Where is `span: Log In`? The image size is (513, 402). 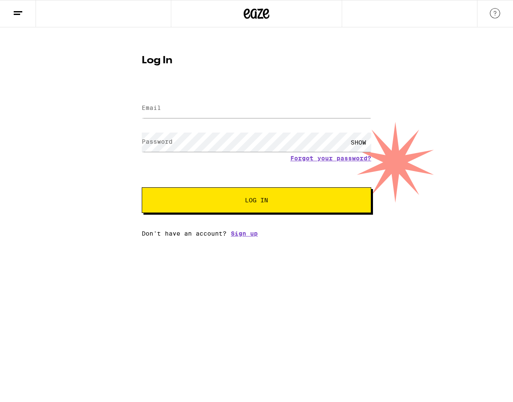 span: Log In is located at coordinates (256, 200).